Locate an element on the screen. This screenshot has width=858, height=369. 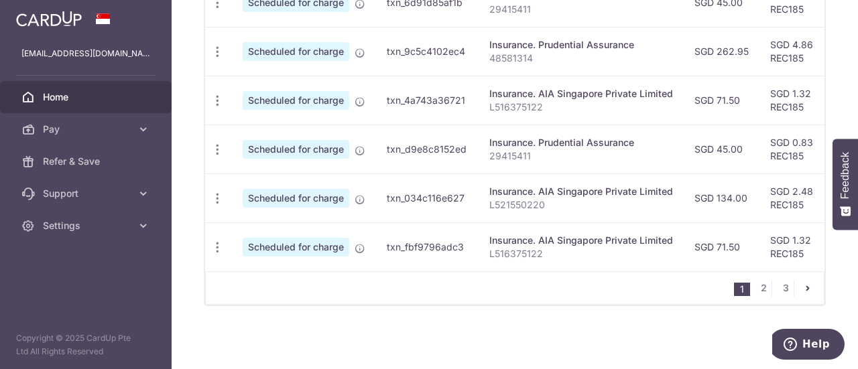
td: txn_034c116e627 is located at coordinates (427, 198).